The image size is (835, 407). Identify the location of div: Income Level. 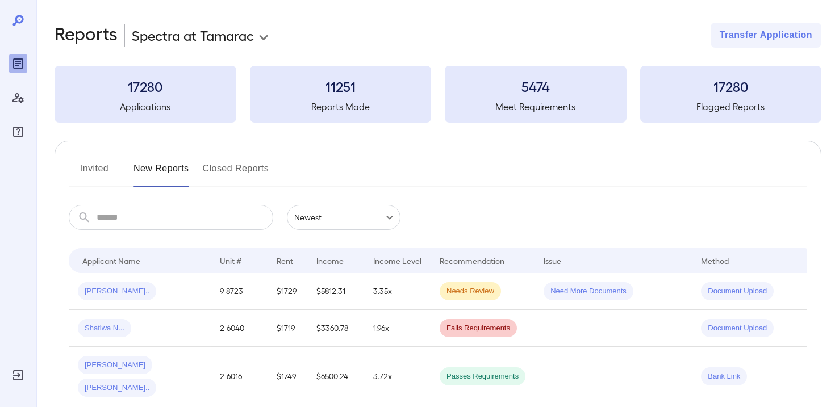
(397, 261).